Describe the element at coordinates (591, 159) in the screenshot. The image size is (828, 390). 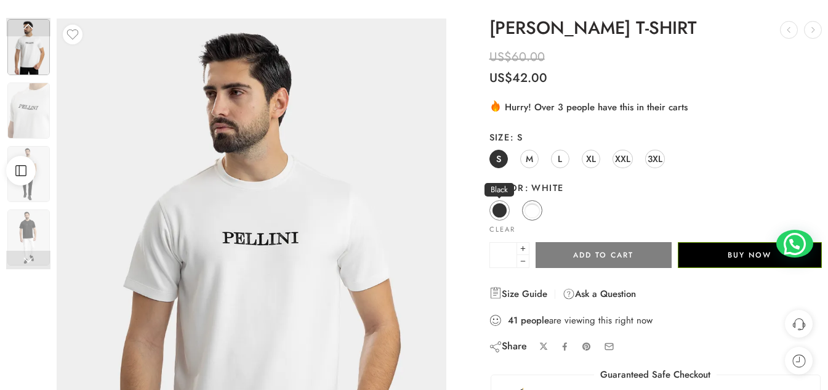
I see `a: XL` at that location.